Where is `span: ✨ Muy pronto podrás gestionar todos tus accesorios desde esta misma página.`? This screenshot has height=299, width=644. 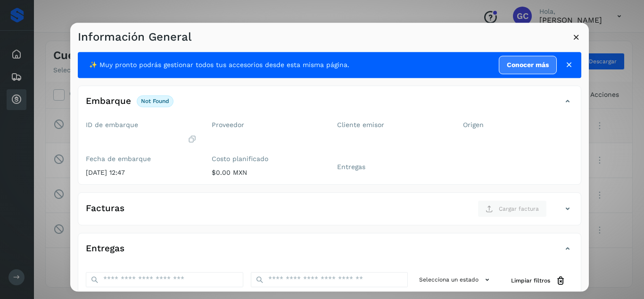 span: ✨ Muy pronto podrás gestionar todos tus accesorios desde esta misma página. is located at coordinates (219, 65).